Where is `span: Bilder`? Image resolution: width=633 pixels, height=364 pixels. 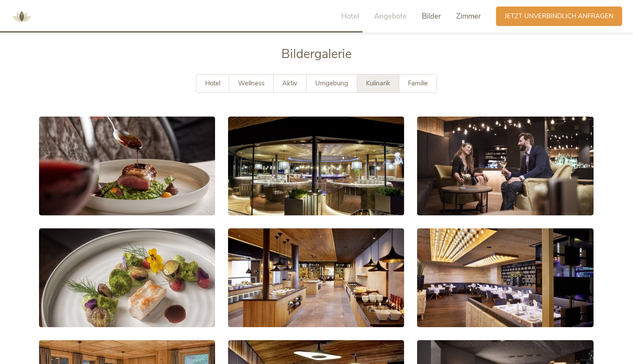
span: Bilder is located at coordinates (431, 16).